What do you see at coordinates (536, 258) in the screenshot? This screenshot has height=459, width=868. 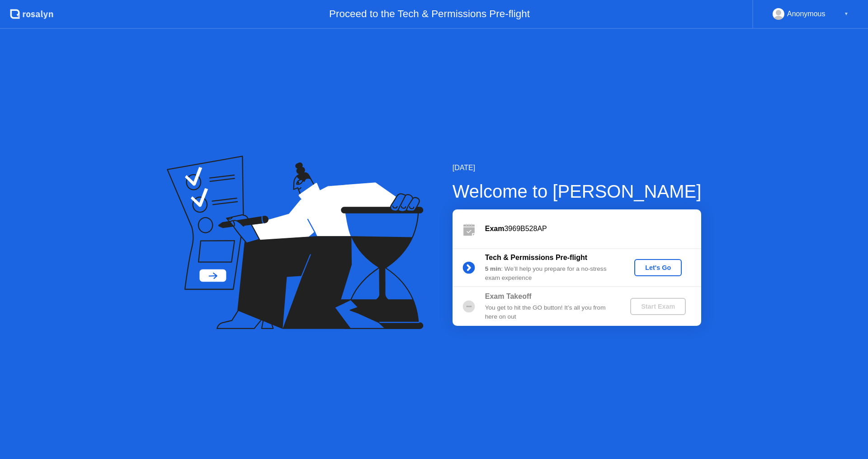 I see `b: Tech & Permissions Pre-flight` at bounding box center [536, 258].